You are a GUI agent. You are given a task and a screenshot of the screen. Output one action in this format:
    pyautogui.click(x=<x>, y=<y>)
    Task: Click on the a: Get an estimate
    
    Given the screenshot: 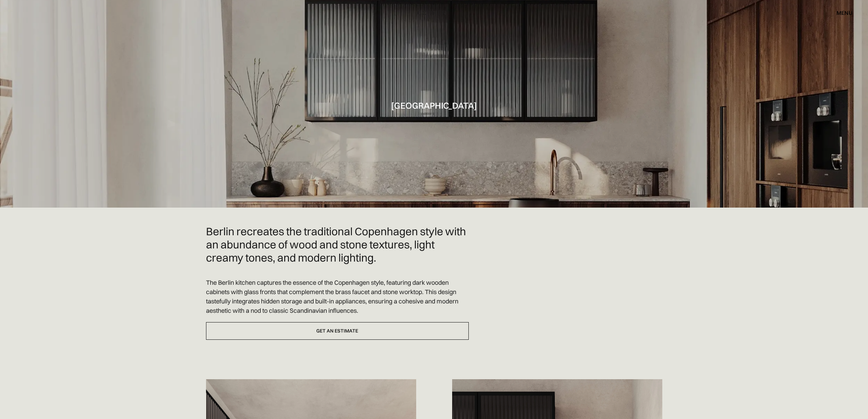 What is the action you would take?
    pyautogui.click(x=337, y=331)
    